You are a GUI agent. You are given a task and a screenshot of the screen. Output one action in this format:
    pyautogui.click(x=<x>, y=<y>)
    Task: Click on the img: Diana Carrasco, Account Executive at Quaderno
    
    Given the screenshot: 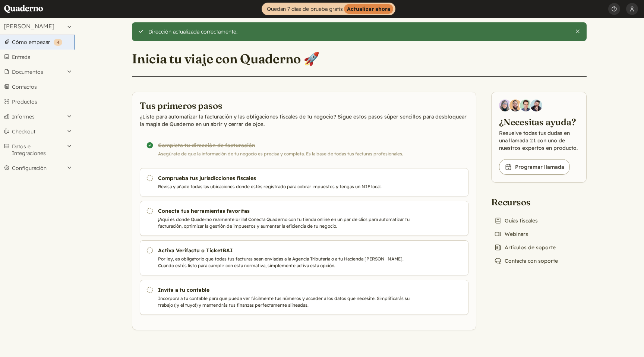 What is the action you would take?
    pyautogui.click(x=505, y=106)
    